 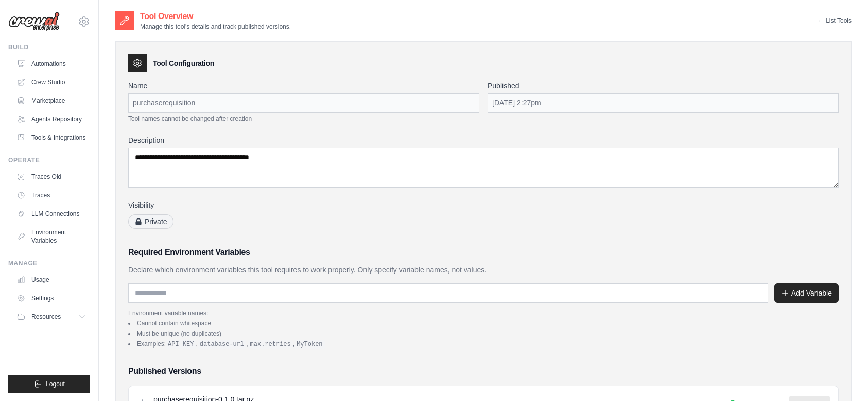 I want to click on div: Manage, so click(x=49, y=264).